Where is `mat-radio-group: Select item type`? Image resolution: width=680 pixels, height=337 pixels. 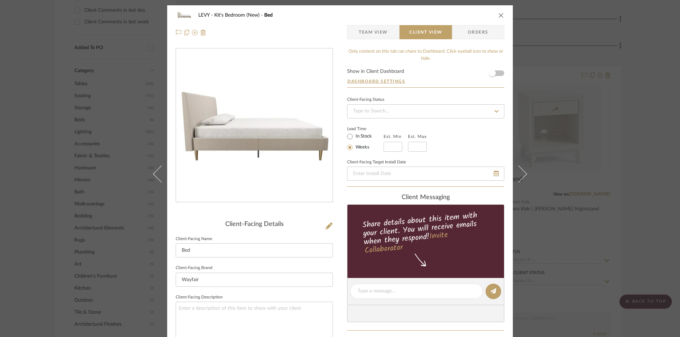
mat-radio-group: Select item type is located at coordinates (365, 142).